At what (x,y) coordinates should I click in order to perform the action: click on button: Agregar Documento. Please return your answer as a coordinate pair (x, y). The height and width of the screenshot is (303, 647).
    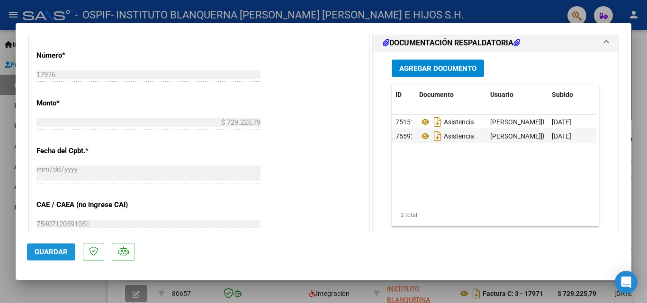
    Looking at the image, I should click on (437, 68).